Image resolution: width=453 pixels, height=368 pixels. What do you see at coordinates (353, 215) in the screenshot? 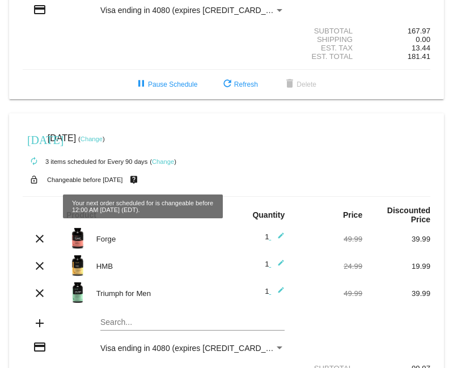
I see `strong: Price` at bounding box center [353, 215].